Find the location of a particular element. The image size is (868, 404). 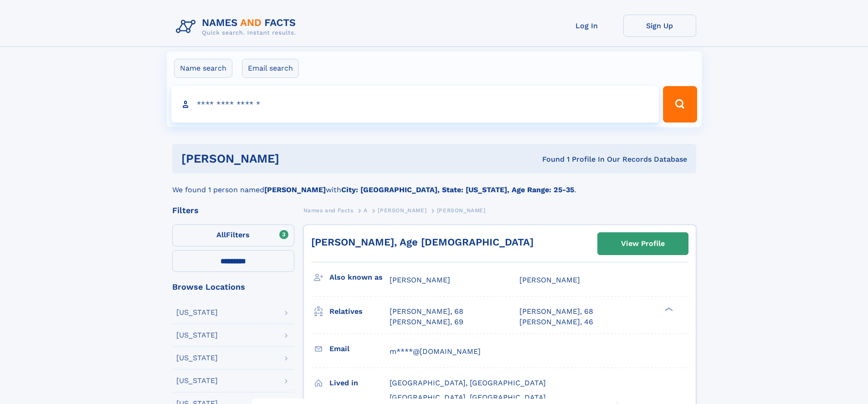

div: Browse Locations is located at coordinates (233, 287).